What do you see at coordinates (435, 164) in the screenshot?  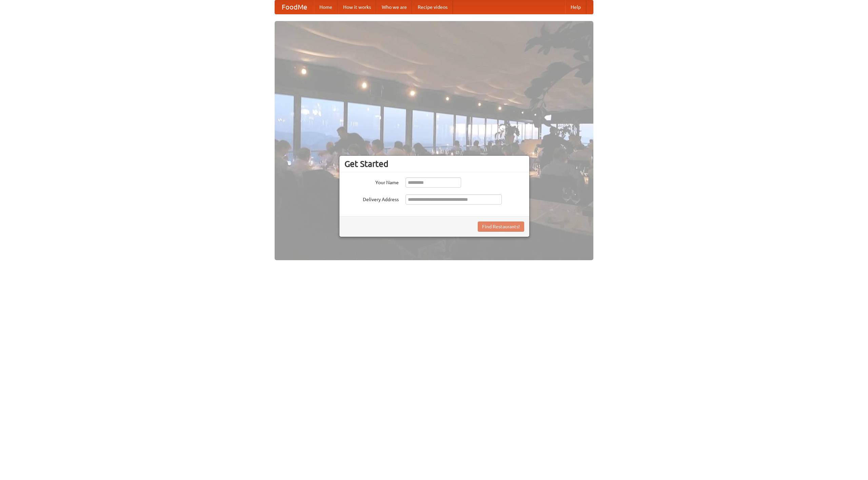 I see `h3: Get Started` at bounding box center [435, 164].